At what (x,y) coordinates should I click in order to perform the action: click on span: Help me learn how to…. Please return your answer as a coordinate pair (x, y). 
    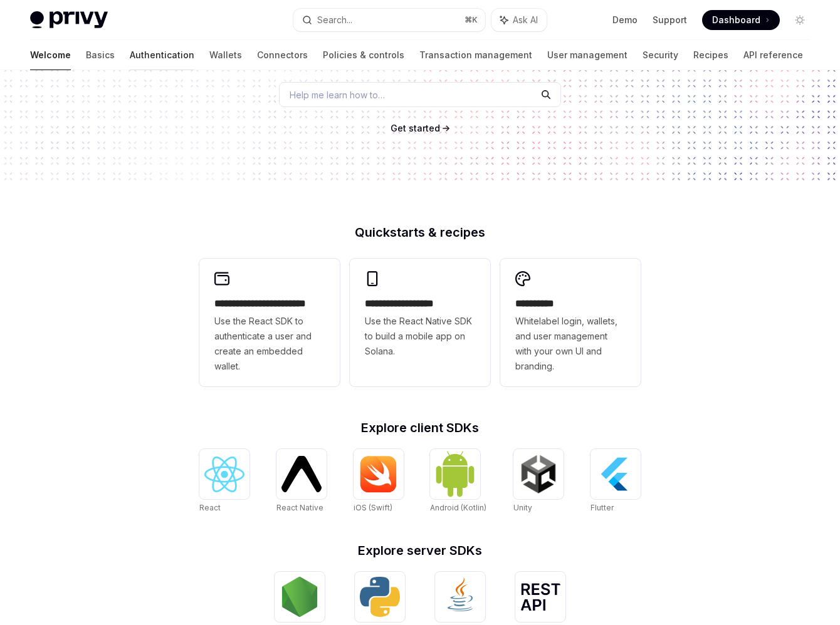
    Looking at the image, I should click on (337, 95).